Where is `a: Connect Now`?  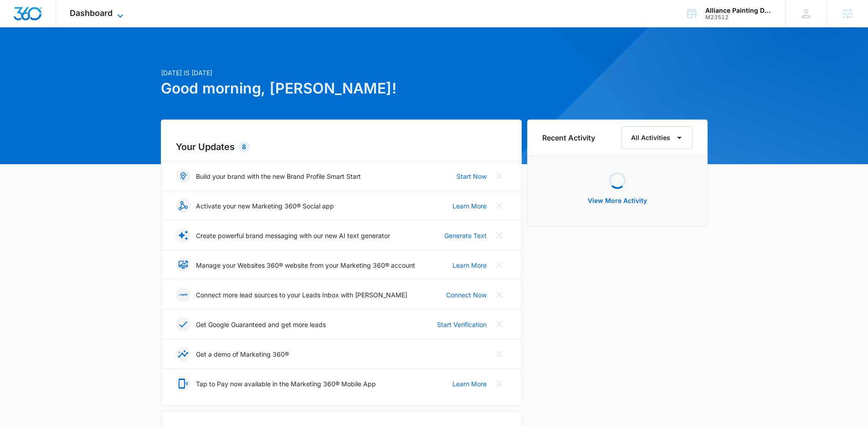
a: Connect Now is located at coordinates (466, 294).